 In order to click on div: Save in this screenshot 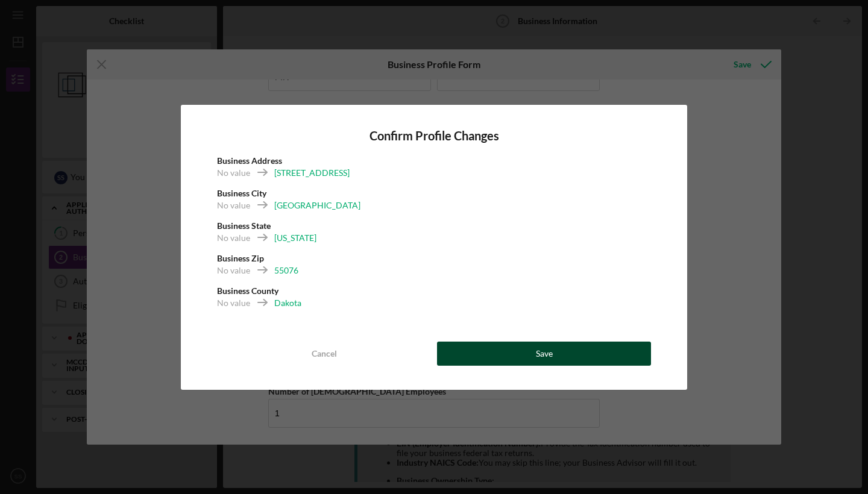, I will do `click(544, 353)`.